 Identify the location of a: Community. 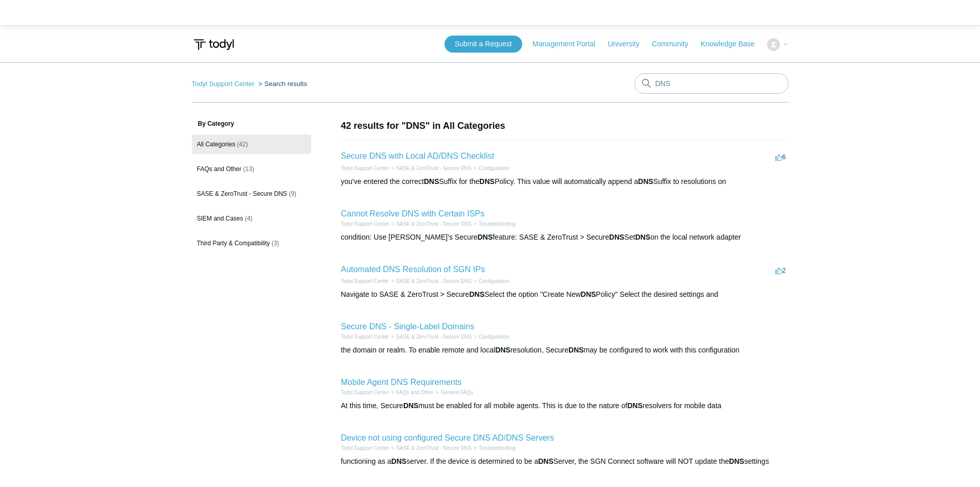
(675, 44).